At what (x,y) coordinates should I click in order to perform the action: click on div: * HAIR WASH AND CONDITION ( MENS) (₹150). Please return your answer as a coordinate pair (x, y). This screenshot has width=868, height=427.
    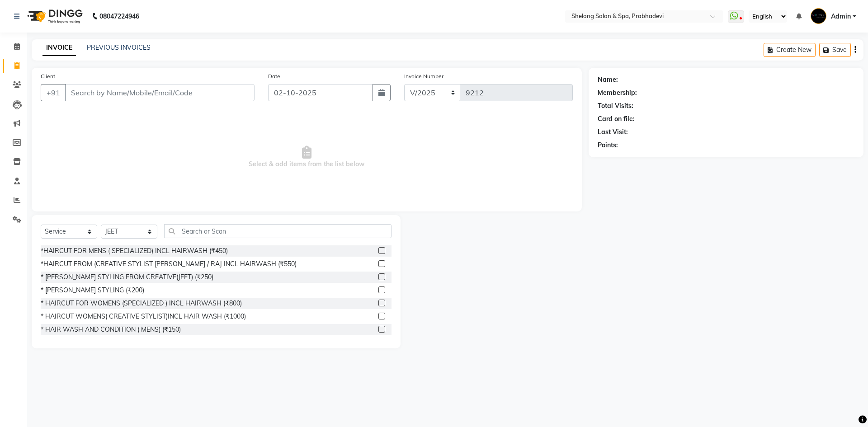
    Looking at the image, I should click on (110, 329).